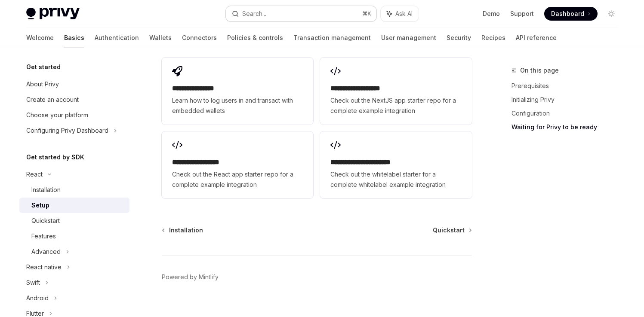  I want to click on a: Authentication, so click(116, 38).